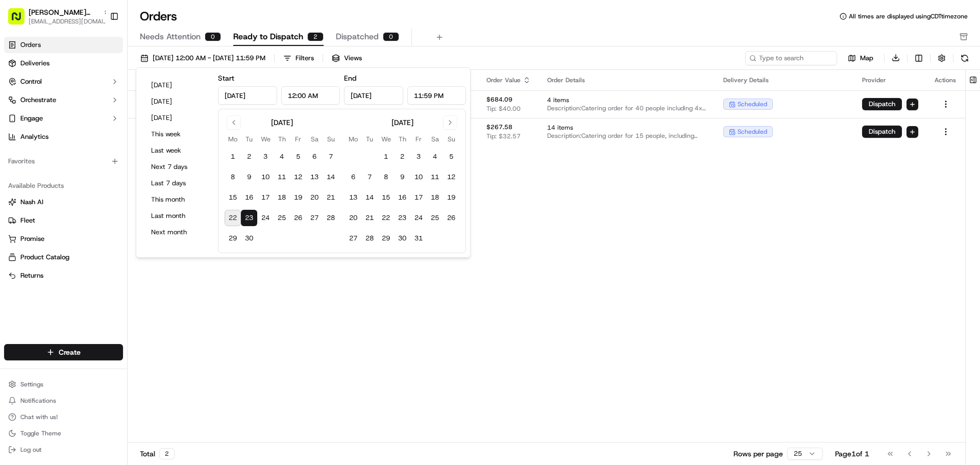  I want to click on button: 4, so click(435, 157).